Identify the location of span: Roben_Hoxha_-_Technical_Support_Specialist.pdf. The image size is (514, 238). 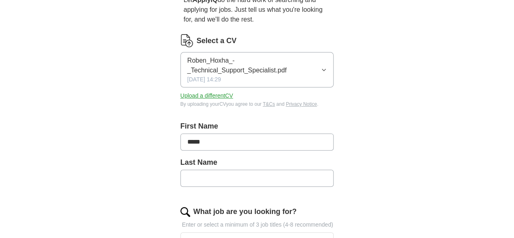
(254, 65).